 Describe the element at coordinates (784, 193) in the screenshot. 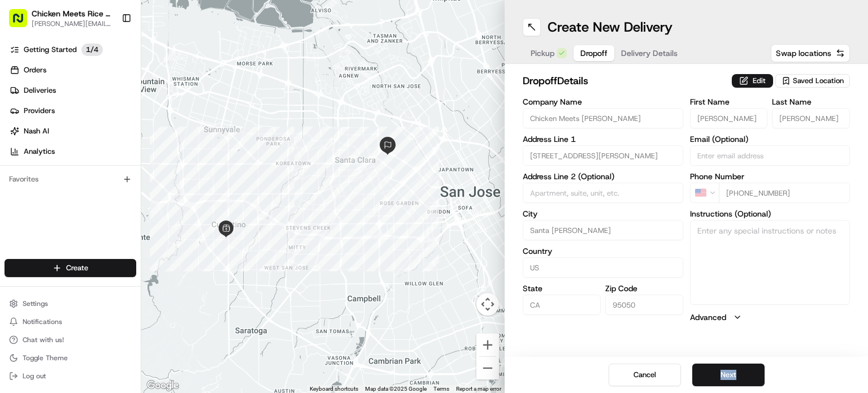

I see `input: Enter phone number` at that location.